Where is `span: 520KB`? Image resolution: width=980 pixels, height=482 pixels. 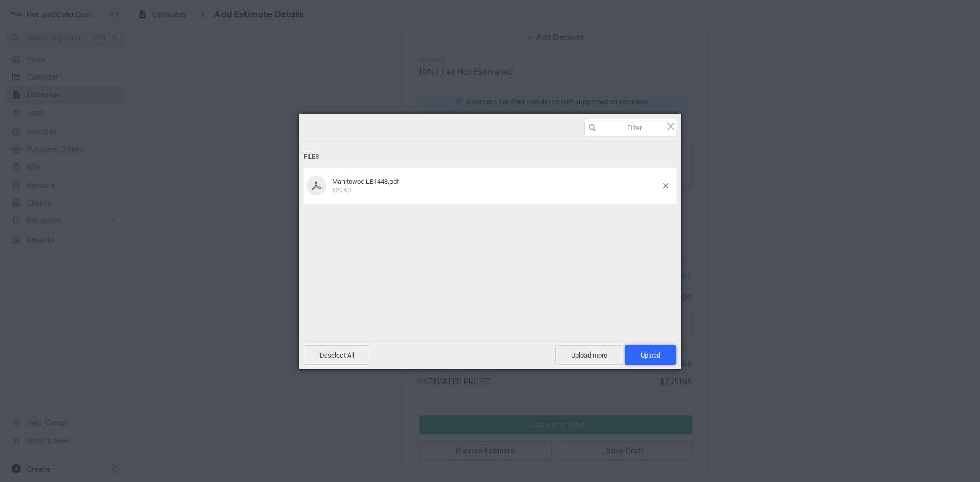
span: 520KB is located at coordinates (341, 190).